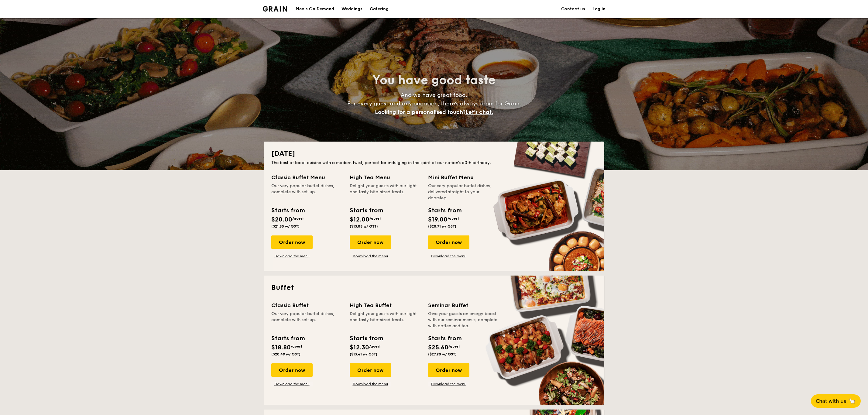 The image size is (868, 415). Describe the element at coordinates (831, 401) in the screenshot. I see `span: Chat with us` at that location.